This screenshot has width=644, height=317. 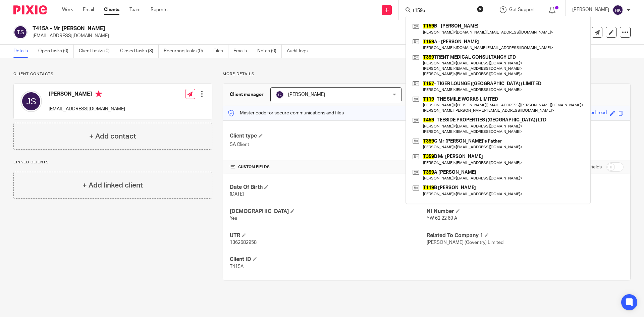 I want to click on p: Client contacts, so click(x=112, y=74).